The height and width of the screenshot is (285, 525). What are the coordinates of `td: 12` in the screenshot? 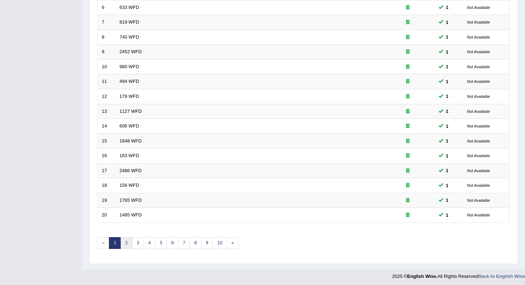 It's located at (107, 96).